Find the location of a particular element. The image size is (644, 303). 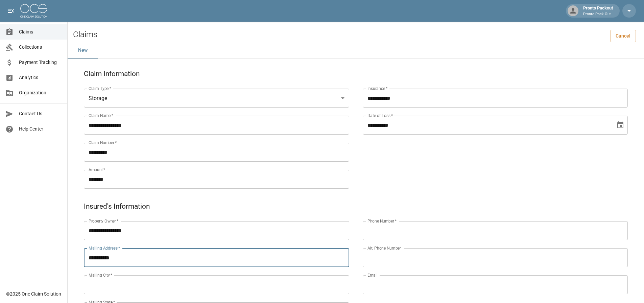

button: New is located at coordinates (83, 50).